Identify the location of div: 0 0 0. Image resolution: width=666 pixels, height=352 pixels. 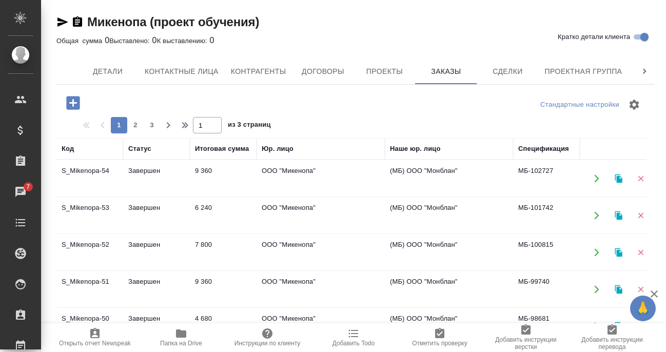
(356, 41).